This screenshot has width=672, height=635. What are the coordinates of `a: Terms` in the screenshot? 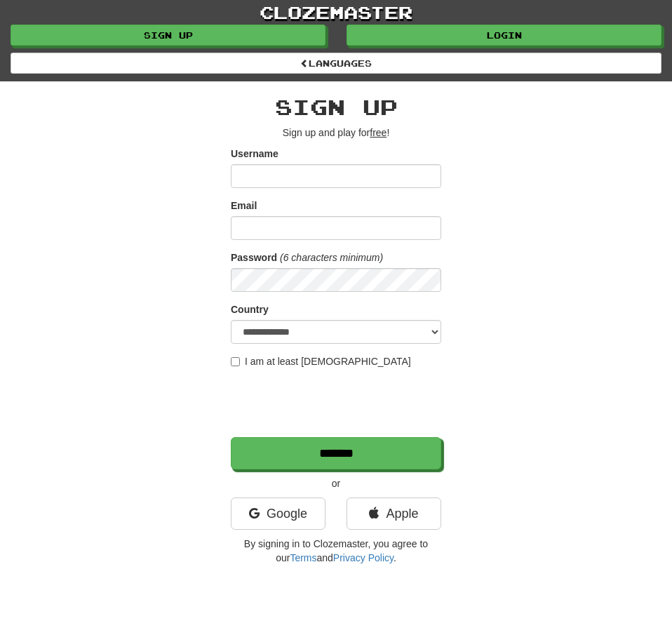 It's located at (303, 558).